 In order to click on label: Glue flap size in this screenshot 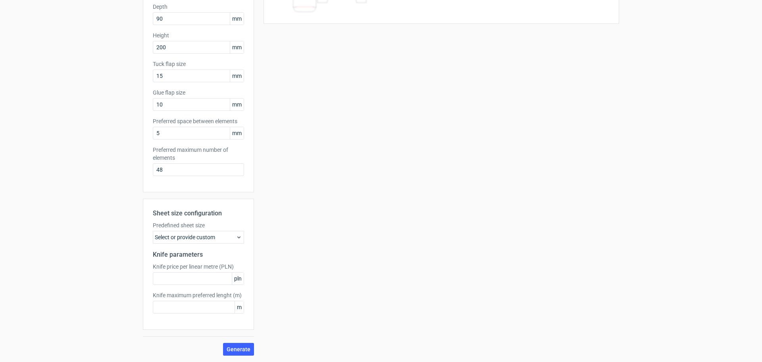, I will do `click(198, 92)`.